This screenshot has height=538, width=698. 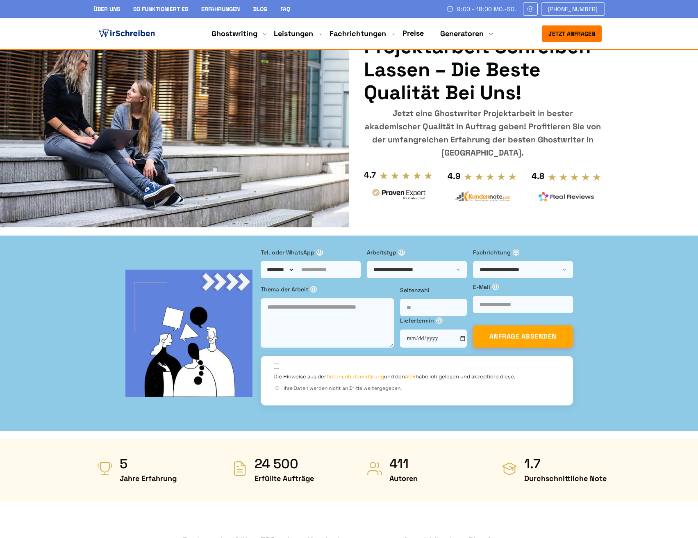 What do you see at coordinates (510, 468) in the screenshot?
I see `img: Durchschnittliche Note` at bounding box center [510, 468].